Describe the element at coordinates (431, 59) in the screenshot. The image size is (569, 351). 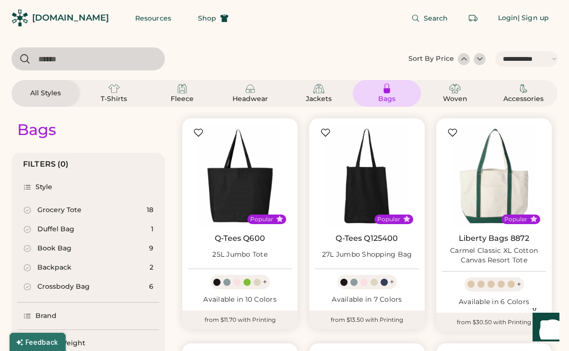
I see `div: Sort By Price` at that location.